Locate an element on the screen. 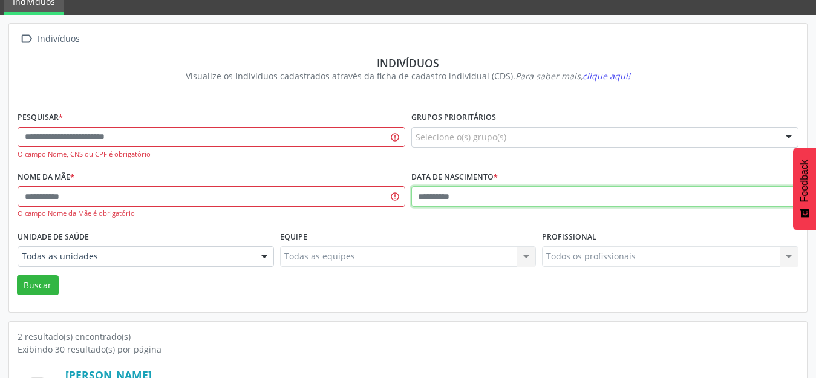  div: Visualize os indivíduos cadastrados através da ficha de cadastro individual (CDS). is located at coordinates (408, 76).